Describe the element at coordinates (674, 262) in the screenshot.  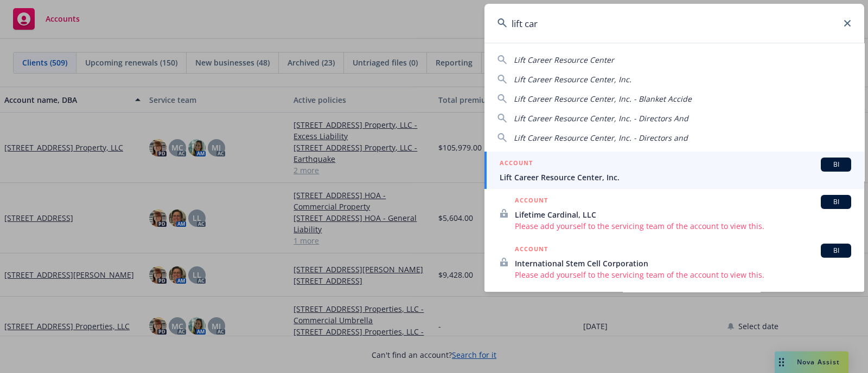
I see `a: ACCOUNTBIInternational Stem Cell CorporationPlease add yourself to the servicing team of the acco...` at that location.